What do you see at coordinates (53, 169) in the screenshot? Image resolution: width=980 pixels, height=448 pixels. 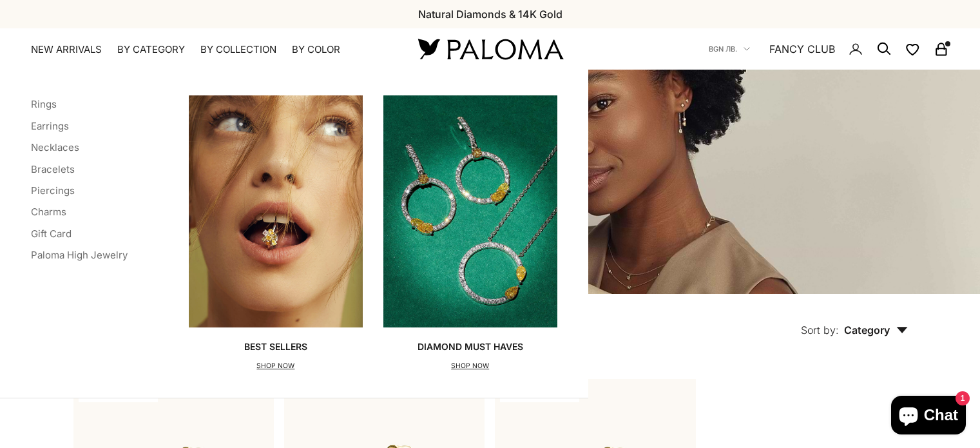 I see `a: Bracelets` at bounding box center [53, 169].